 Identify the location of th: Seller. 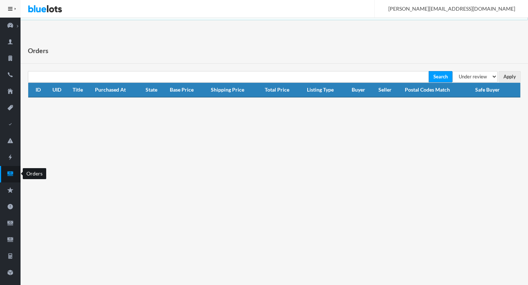
(389, 90).